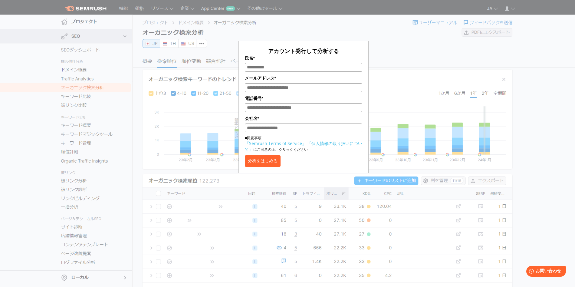 This screenshot has height=287, width=575. Describe the element at coordinates (27, 8) in the screenshot. I see `span: お問い合わせ` at that location.